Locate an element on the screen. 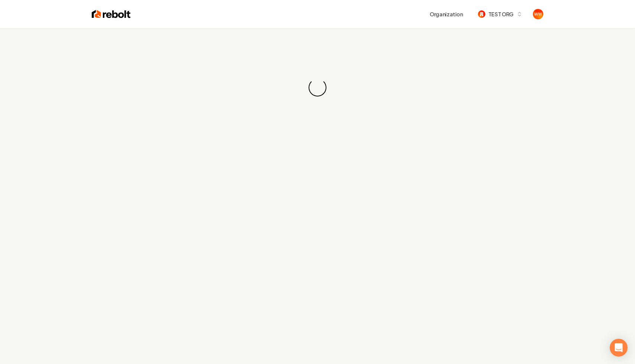  span: TEST ORG is located at coordinates (501, 14).